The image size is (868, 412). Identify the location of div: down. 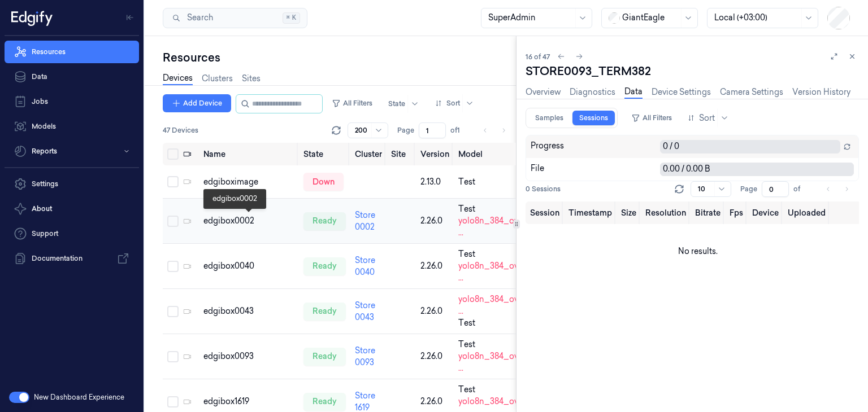
(324, 182).